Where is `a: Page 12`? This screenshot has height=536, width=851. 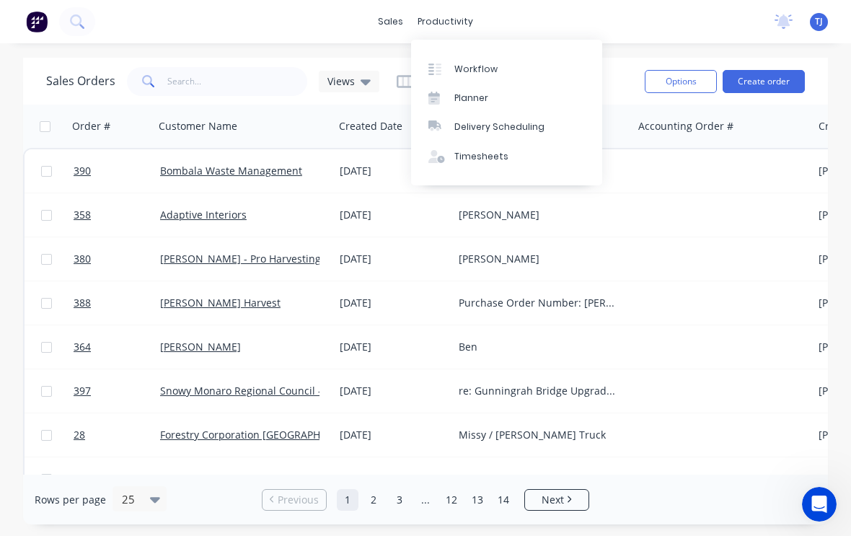 a: Page 12 is located at coordinates (452, 500).